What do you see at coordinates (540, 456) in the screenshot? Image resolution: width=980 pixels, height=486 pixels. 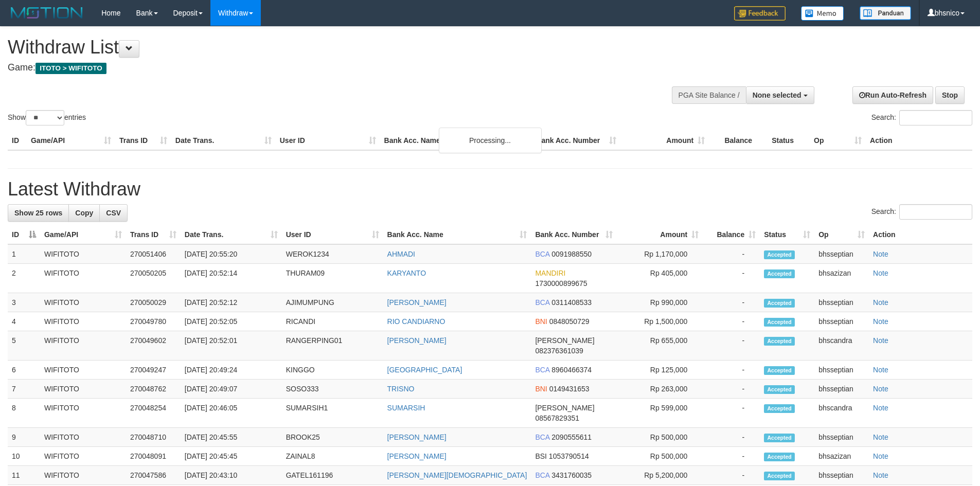 I see `span: BSI` at bounding box center [540, 456].